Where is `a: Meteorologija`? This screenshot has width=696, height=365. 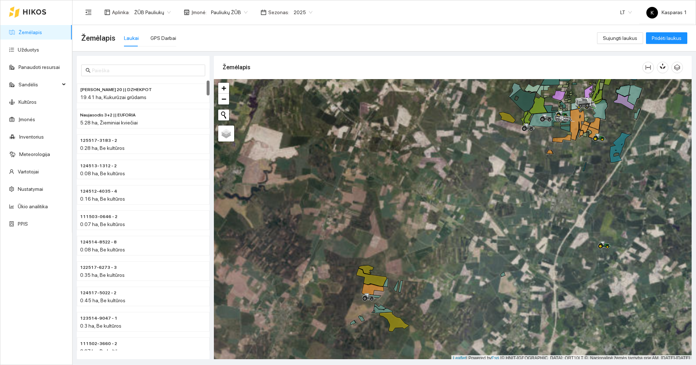 a: Meteorologija is located at coordinates (34, 154).